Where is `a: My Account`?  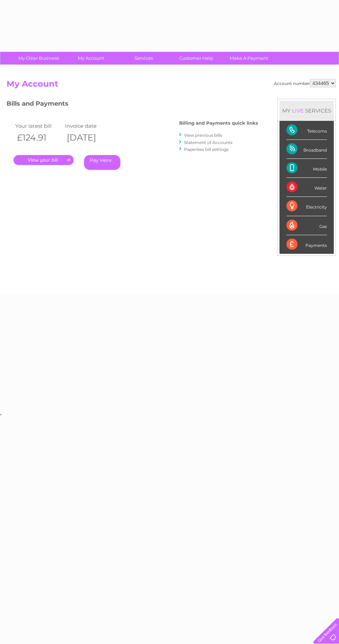
a: My Account is located at coordinates (91, 58).